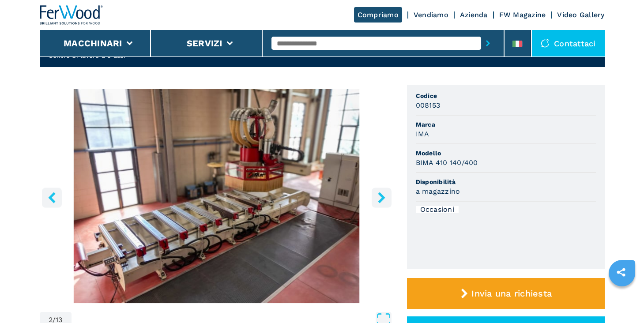 Image resolution: width=644 pixels, height=323 pixels. What do you see at coordinates (72, 15) in the screenshot?
I see `img: Ferwood` at bounding box center [72, 15].